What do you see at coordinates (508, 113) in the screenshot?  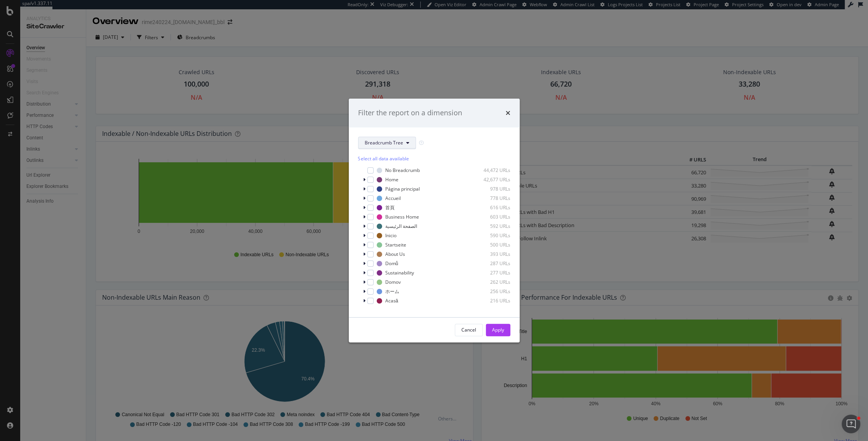 I see `div: times` at bounding box center [508, 113].